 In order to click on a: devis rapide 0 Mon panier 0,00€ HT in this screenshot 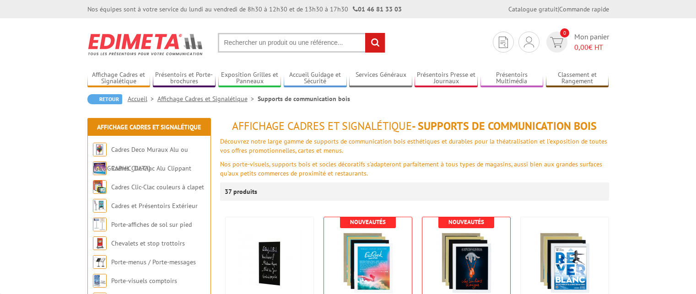, I will do `click(576, 42)`.